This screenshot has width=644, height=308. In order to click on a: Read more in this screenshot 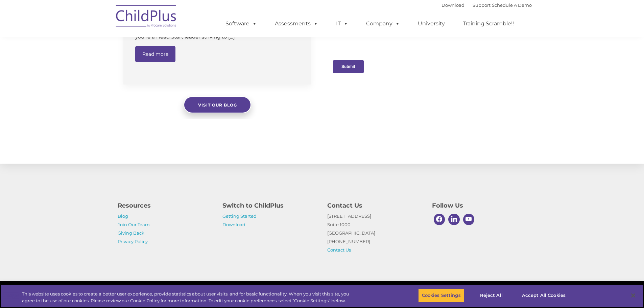, I will do `click(155, 54)`.